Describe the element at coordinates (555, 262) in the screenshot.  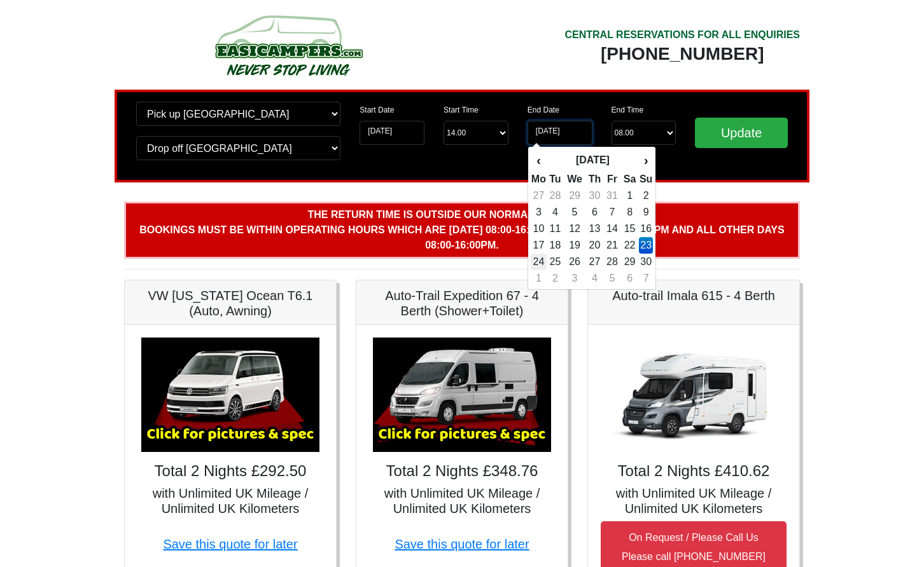
I see `td: 25` at that location.